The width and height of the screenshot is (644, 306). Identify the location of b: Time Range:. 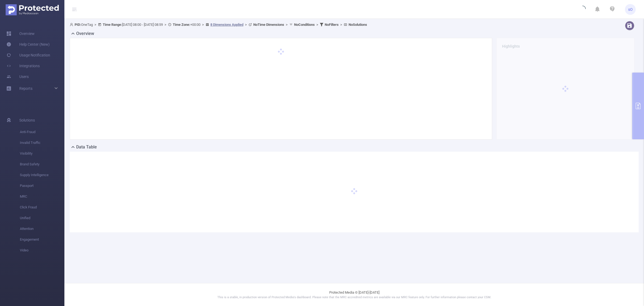
(113, 25).